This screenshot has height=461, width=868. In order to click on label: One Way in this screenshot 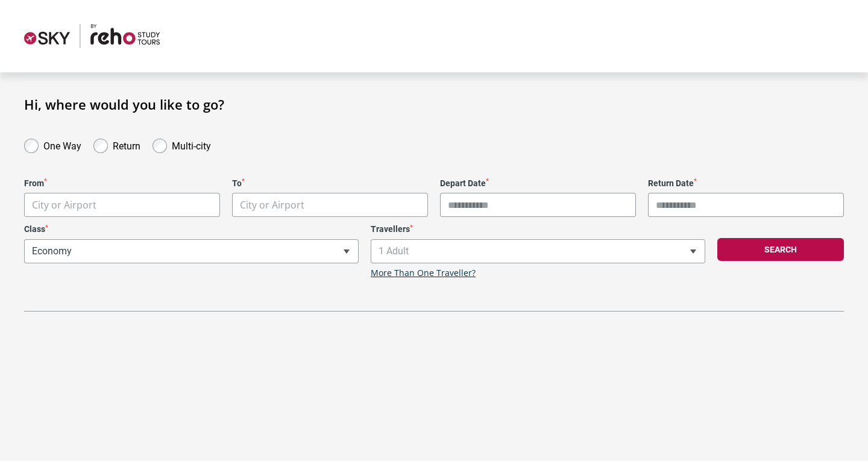, I will do `click(62, 145)`.